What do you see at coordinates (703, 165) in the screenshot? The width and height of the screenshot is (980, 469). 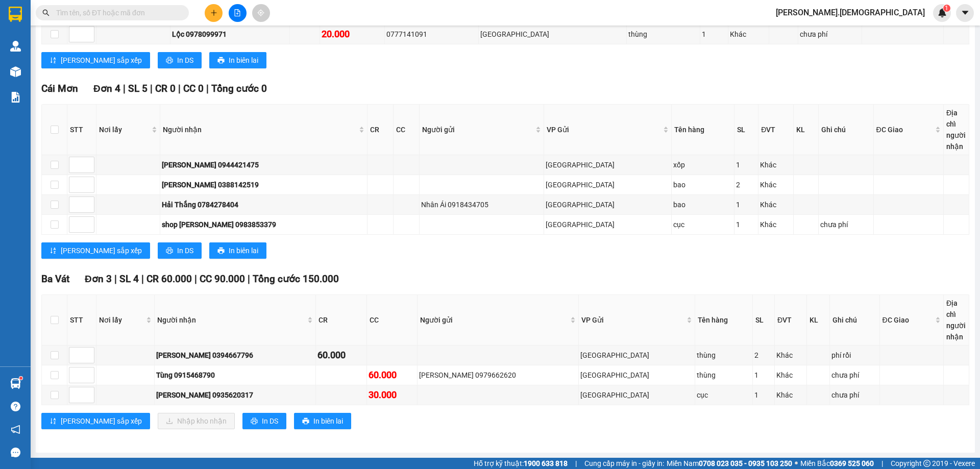 I see `div: xốp` at bounding box center [703, 165].